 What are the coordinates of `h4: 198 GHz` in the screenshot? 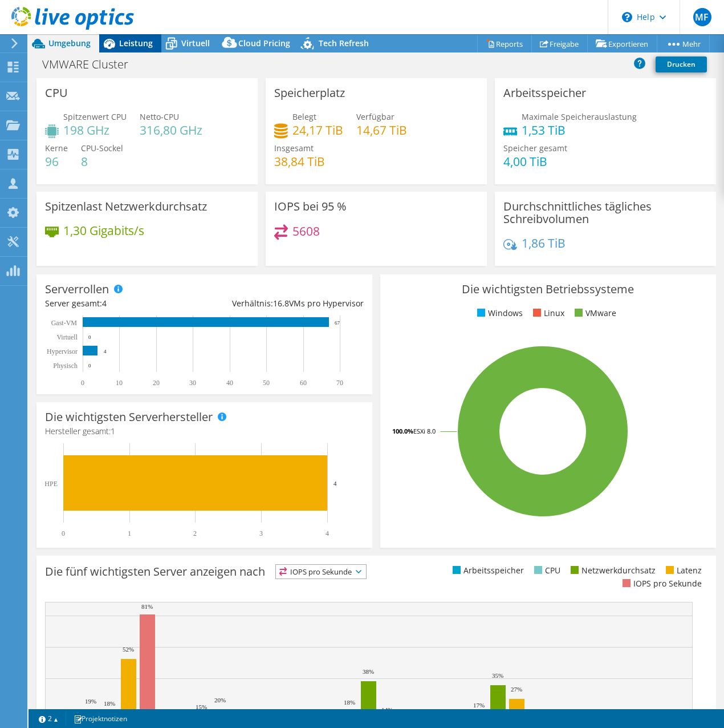 It's located at (95, 130).